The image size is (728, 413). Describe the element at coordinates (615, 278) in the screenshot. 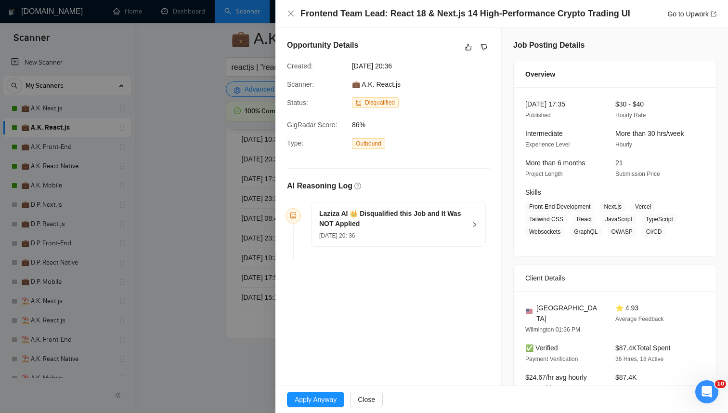

I see `div: Client Details` at that location.